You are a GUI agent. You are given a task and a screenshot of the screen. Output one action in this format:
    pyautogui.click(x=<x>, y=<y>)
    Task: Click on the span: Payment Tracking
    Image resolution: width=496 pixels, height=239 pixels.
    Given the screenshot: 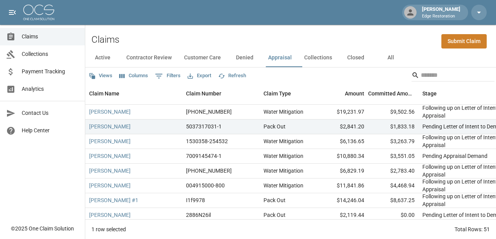 What is the action you would take?
    pyautogui.click(x=50, y=71)
    